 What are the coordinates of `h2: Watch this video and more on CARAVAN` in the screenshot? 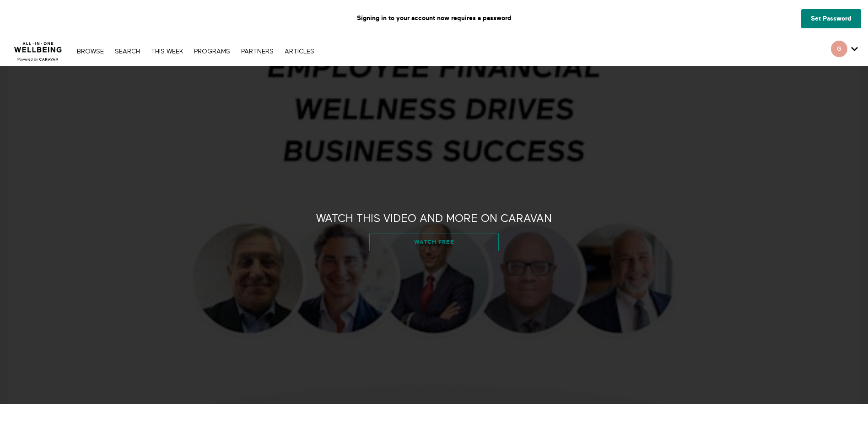 It's located at (434, 219).